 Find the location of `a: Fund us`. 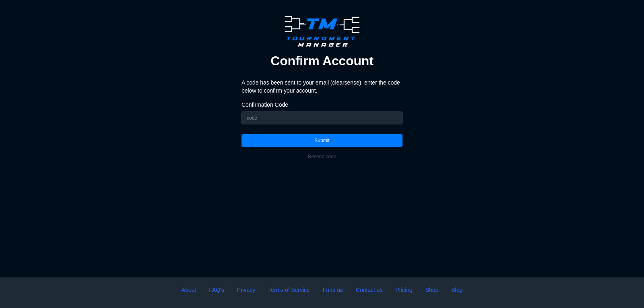

a: Fund us is located at coordinates (333, 290).